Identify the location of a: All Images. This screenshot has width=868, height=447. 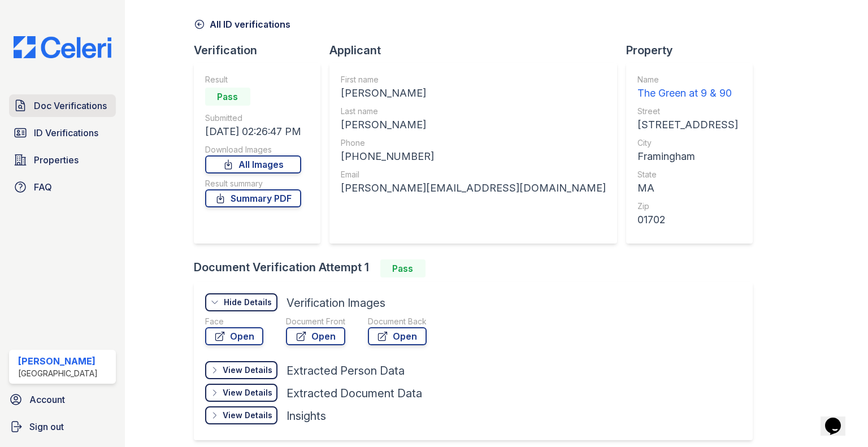
(253, 164).